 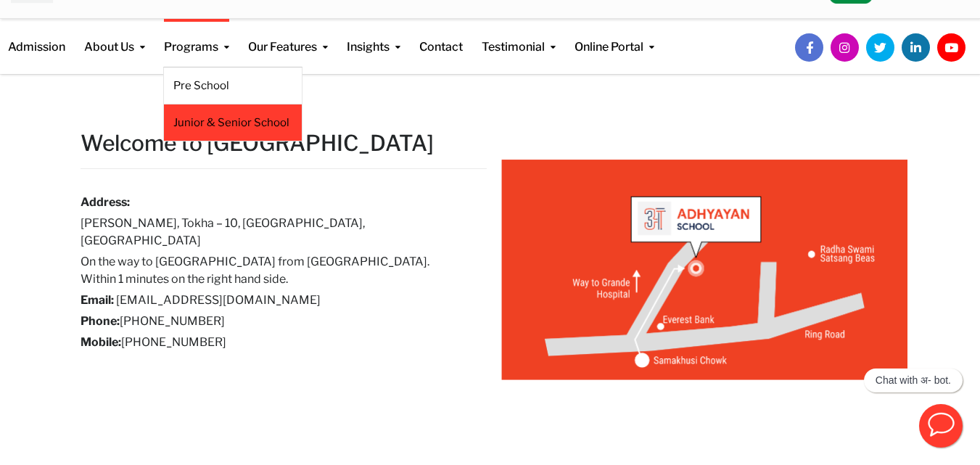 I want to click on a: Testimonial, so click(x=519, y=37).